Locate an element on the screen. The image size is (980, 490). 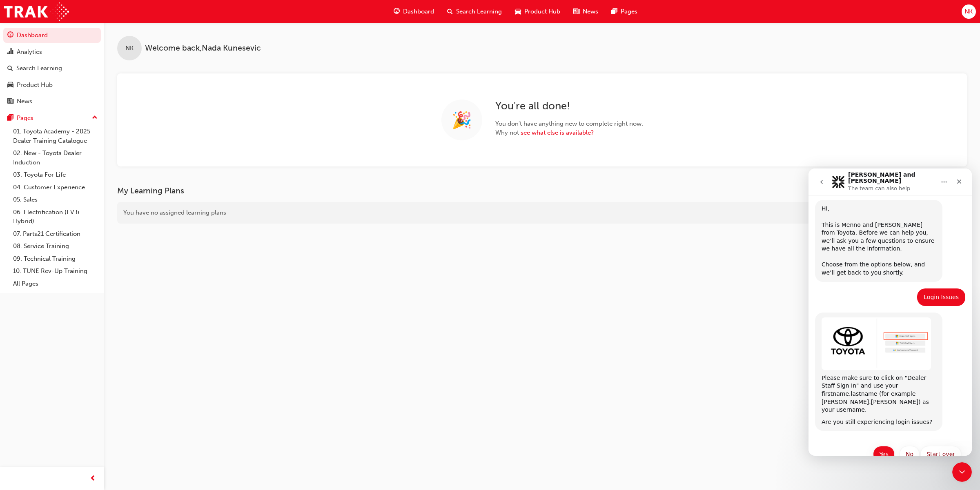
a: 10. TUNE Rev-Up Training is located at coordinates (55, 271).